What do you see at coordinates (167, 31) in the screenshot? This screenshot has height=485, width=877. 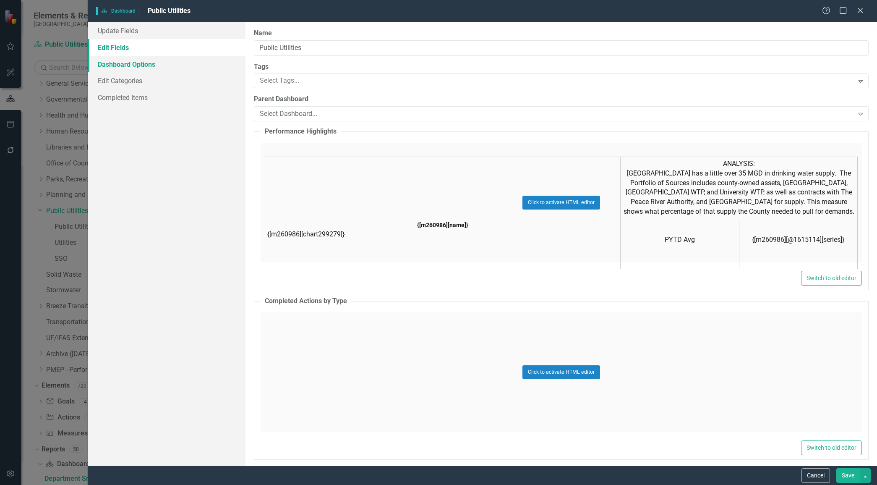 I see `a: Update Fields` at bounding box center [167, 31].